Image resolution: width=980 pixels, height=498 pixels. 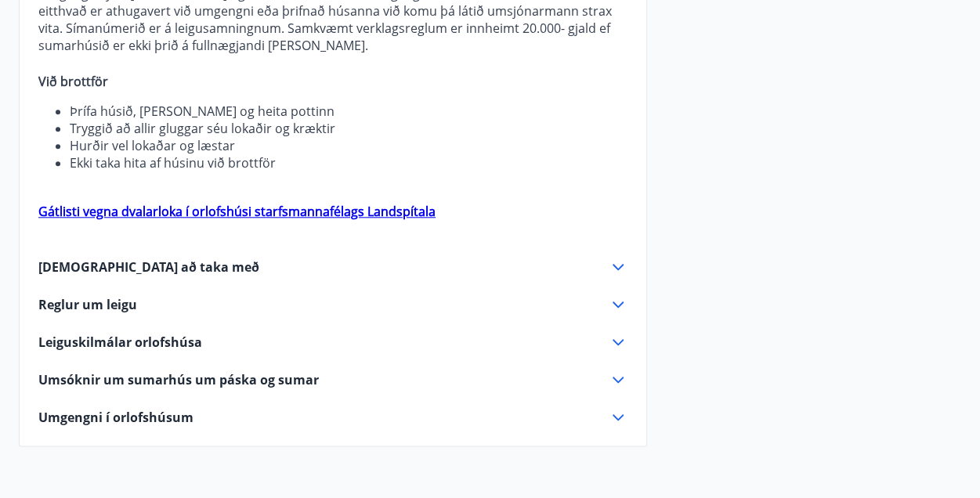 What do you see at coordinates (73, 81) in the screenshot?
I see `strong: Við brottför` at bounding box center [73, 81].